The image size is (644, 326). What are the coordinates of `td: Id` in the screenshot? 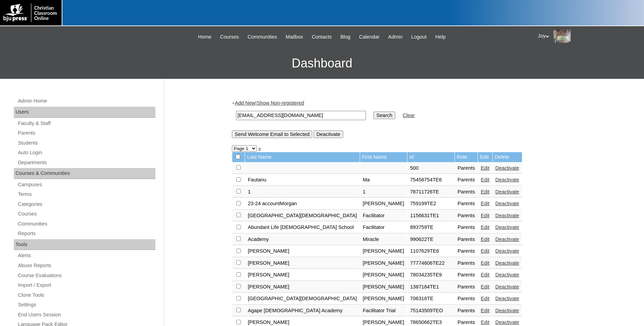 It's located at (431, 157).